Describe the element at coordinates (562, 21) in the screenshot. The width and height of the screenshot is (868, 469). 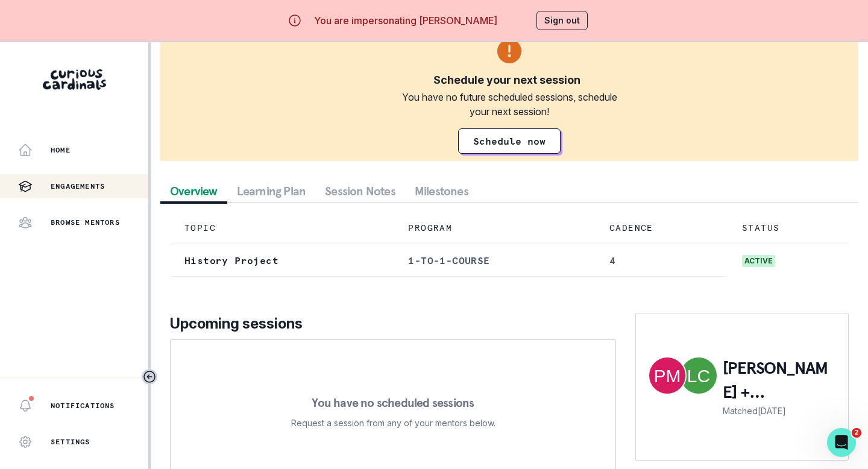
I see `button: Sign out` at that location.